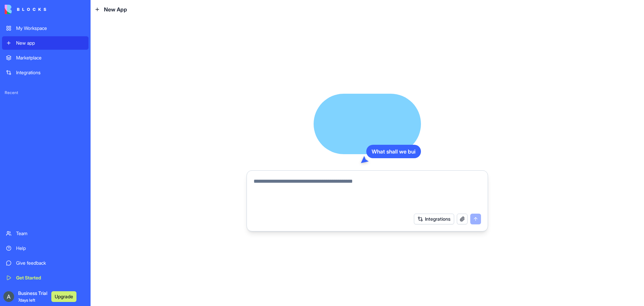  What do you see at coordinates (45, 73) in the screenshot?
I see `a: Integrations` at bounding box center [45, 73].